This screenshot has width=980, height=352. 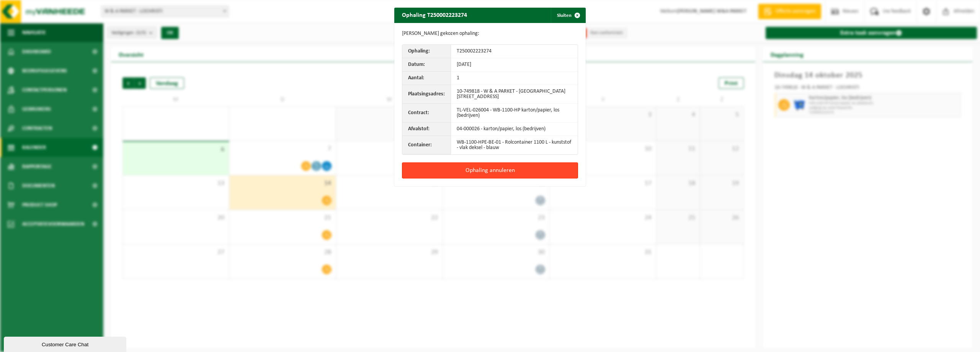 I want to click on th: Aantal:, so click(x=427, y=78).